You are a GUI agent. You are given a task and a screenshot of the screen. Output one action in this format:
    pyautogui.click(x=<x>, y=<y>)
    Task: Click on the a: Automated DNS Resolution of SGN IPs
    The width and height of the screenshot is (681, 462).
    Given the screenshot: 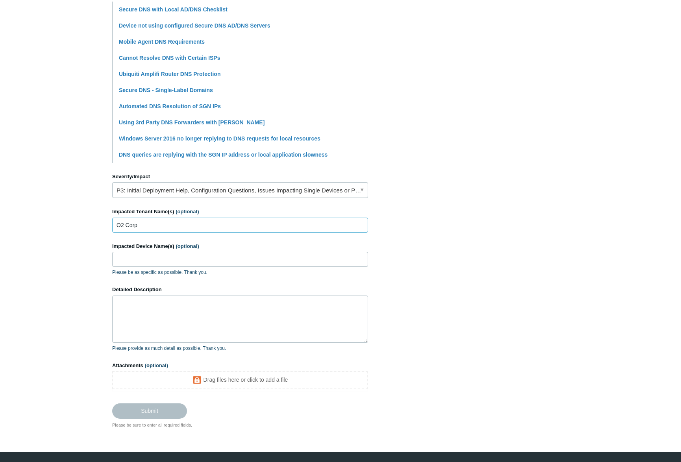 What is the action you would take?
    pyautogui.click(x=170, y=106)
    